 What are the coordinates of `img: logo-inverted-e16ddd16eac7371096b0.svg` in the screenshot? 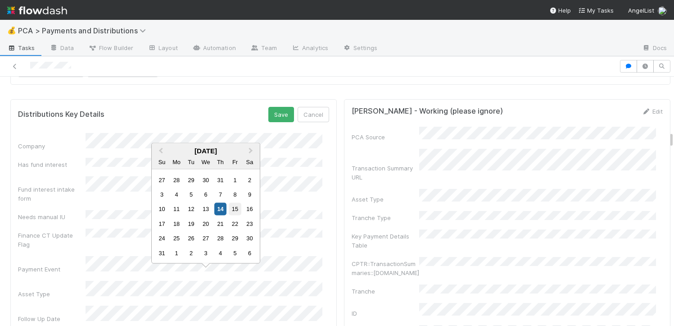 It's located at (37, 10).